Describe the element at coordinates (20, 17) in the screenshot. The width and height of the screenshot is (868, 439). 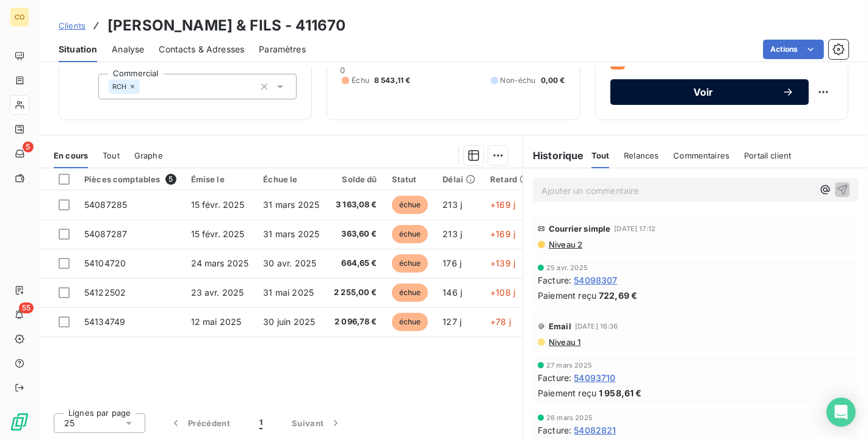
I see `div: CO` at that location.